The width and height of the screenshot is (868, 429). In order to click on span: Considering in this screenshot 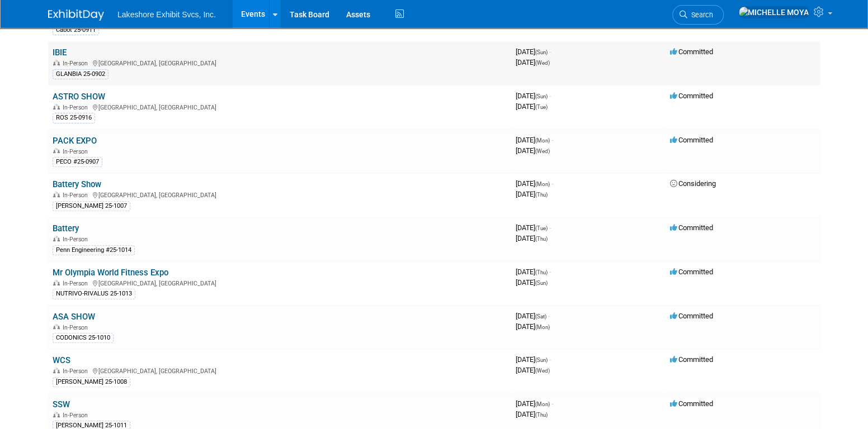, I will do `click(693, 183)`.